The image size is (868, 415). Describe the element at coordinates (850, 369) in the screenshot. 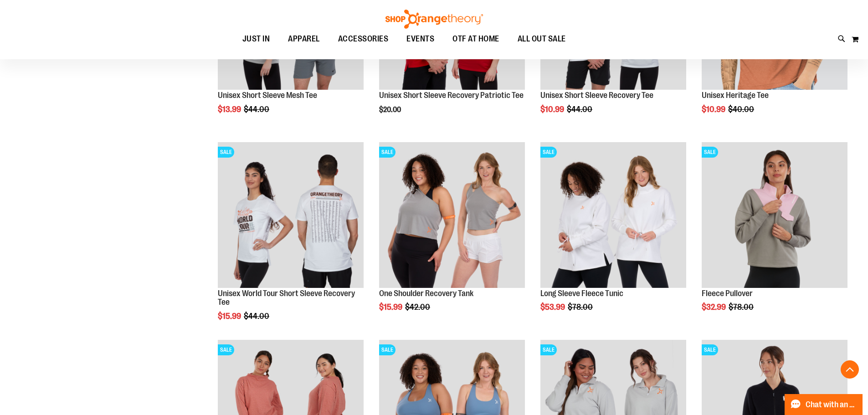

I see `button: Back To Top` at that location.